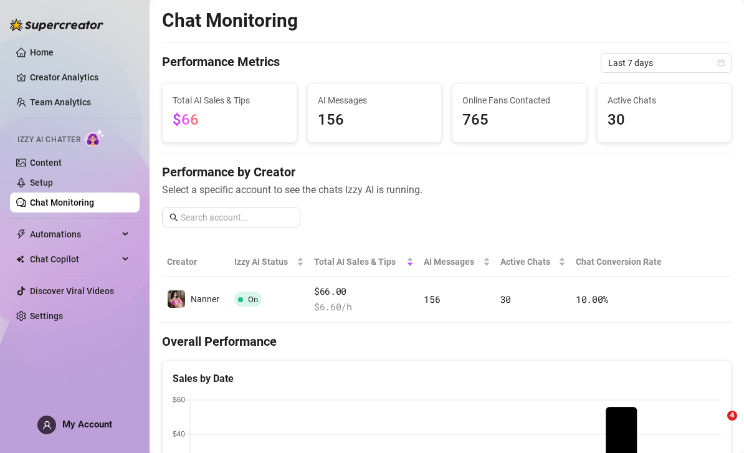  I want to click on span: My Account, so click(87, 424).